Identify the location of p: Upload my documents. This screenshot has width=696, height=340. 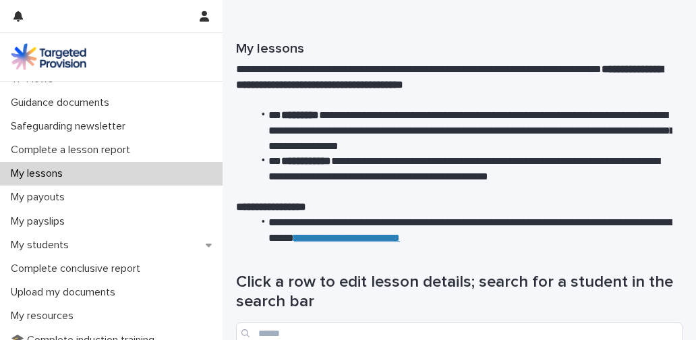
(65, 292).